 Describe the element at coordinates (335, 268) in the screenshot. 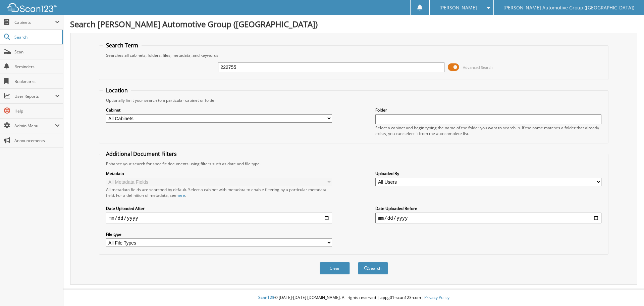

I see `button: Clear` at that location.